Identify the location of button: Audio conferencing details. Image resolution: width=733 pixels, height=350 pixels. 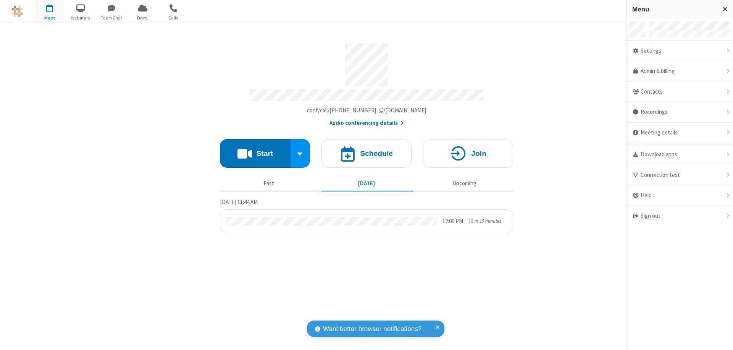
(366, 123).